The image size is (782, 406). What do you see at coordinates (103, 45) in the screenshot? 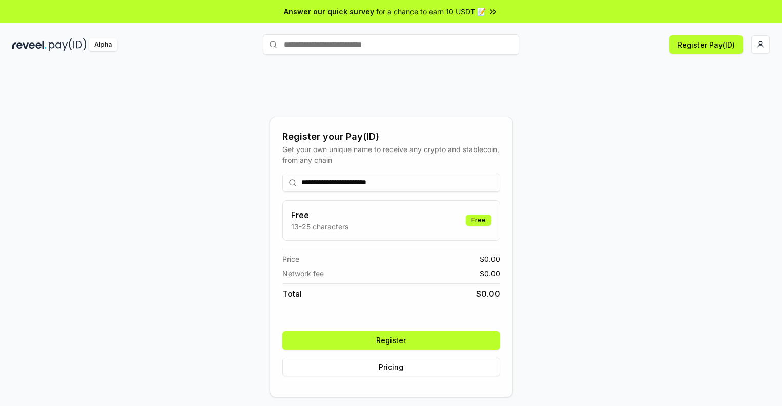
I see `div: Alpha` at bounding box center [103, 45].